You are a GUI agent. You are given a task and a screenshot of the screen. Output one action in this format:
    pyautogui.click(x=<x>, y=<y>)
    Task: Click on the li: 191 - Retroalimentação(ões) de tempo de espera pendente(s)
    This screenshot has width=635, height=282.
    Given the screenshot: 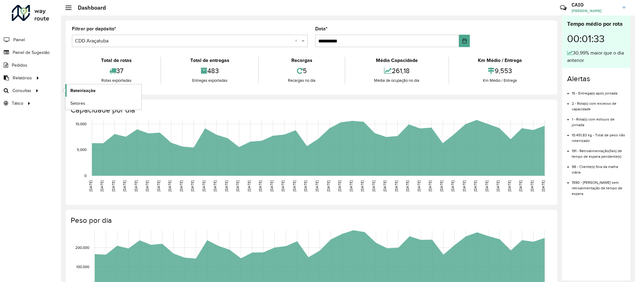 What is the action you would take?
    pyautogui.click(x=598, y=151)
    